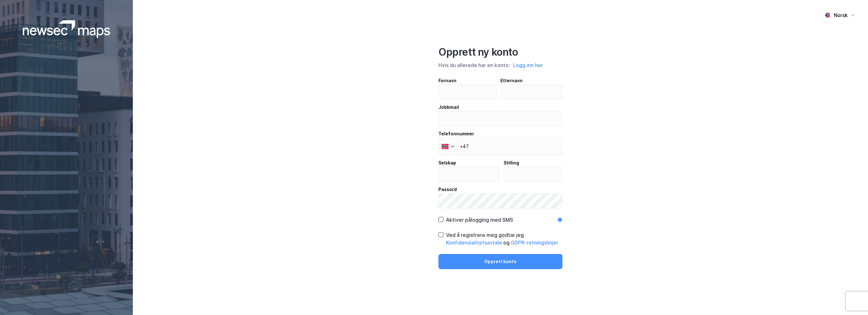 The image size is (868, 315). I want to click on div: Telefonnummer, so click(501, 134).